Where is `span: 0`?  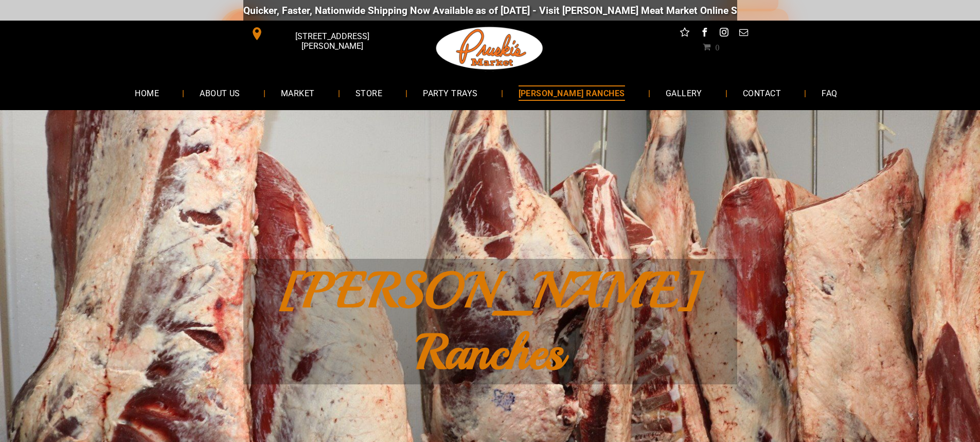
span: 0 is located at coordinates (717, 46).